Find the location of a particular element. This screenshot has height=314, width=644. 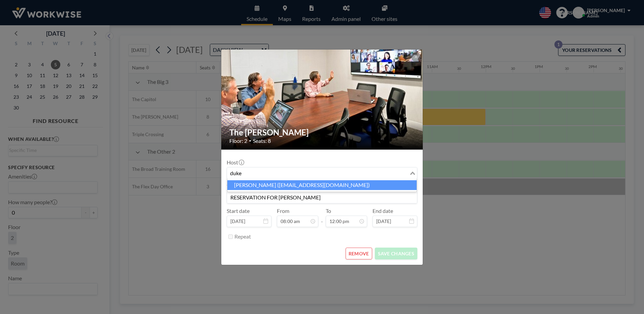

label: Start date is located at coordinates (238, 211).